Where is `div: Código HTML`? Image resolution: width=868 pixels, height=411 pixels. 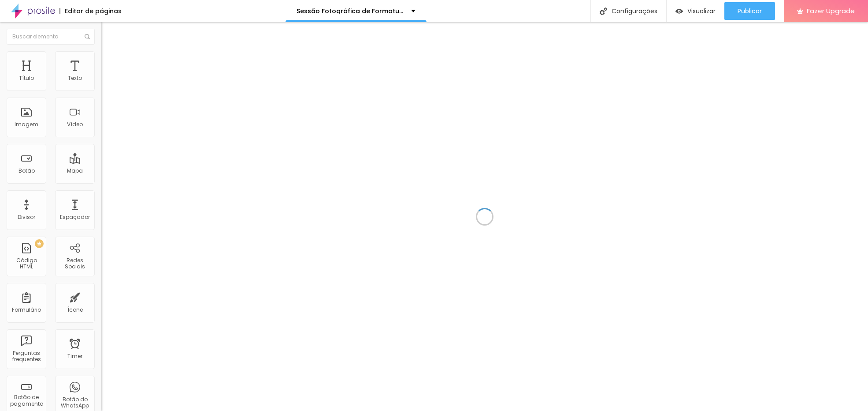
div: Código HTML is located at coordinates (26, 263).